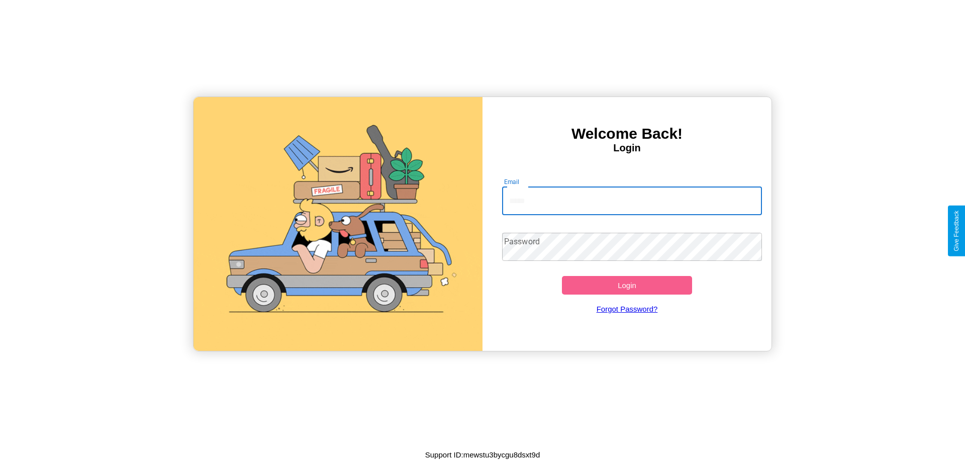 The height and width of the screenshot is (462, 965). I want to click on button: Login, so click(626, 285).